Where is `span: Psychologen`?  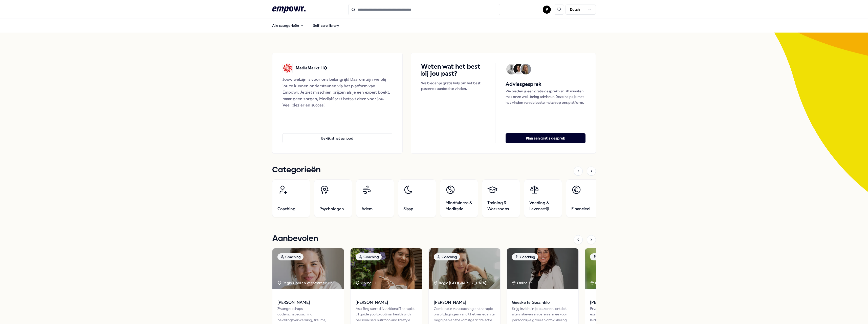
span: Psychologen is located at coordinates (332, 209).